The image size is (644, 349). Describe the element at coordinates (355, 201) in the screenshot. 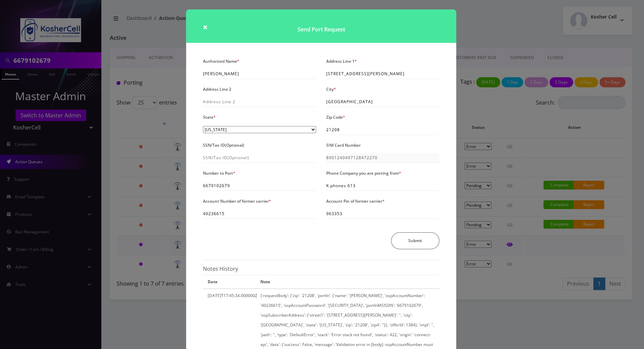

I see `label: Account Pin of former carrier` at that location.